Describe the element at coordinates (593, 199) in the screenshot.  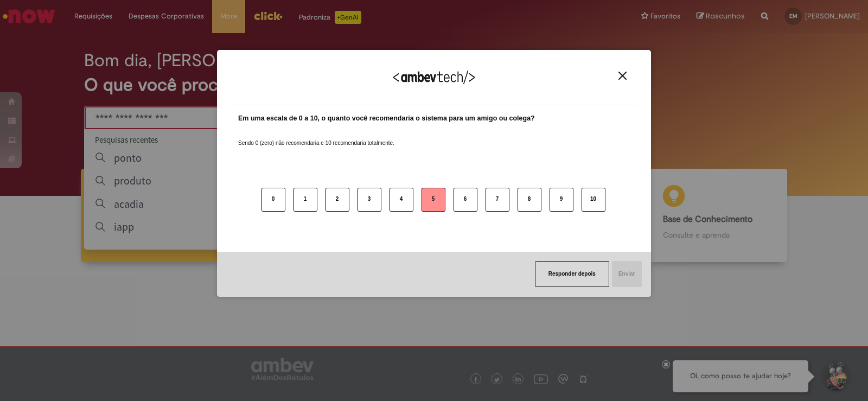
I see `button: 10` at that location.